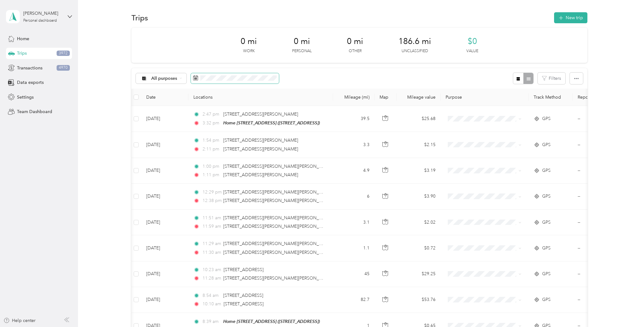 This screenshot has height=327, width=644. What do you see at coordinates (35, 111) in the screenshot?
I see `span: Team Dashboard` at bounding box center [35, 111].